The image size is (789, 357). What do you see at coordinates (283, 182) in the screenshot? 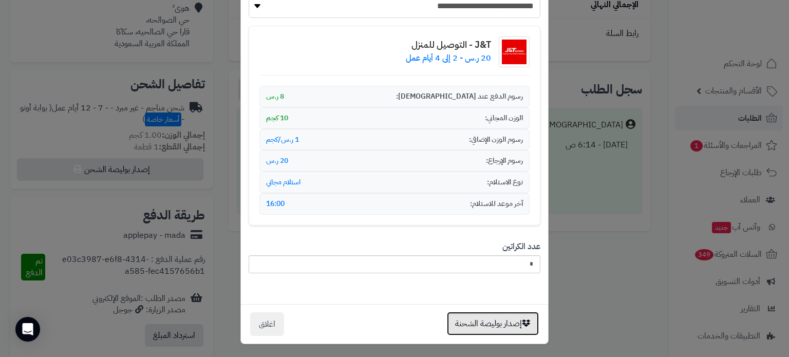
I see `span: استلام مجاني` at bounding box center [283, 182].